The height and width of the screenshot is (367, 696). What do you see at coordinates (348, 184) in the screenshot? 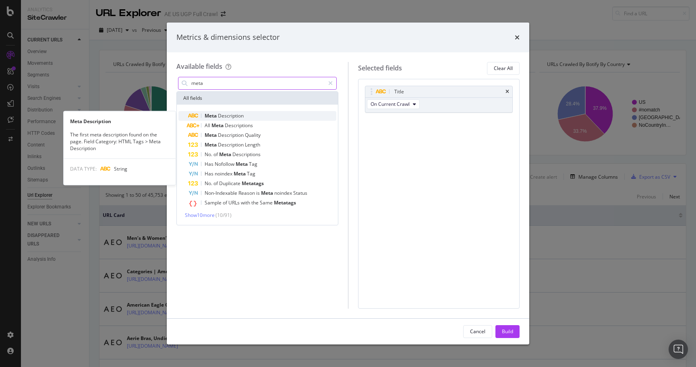
I see `div: modal` at bounding box center [348, 184].